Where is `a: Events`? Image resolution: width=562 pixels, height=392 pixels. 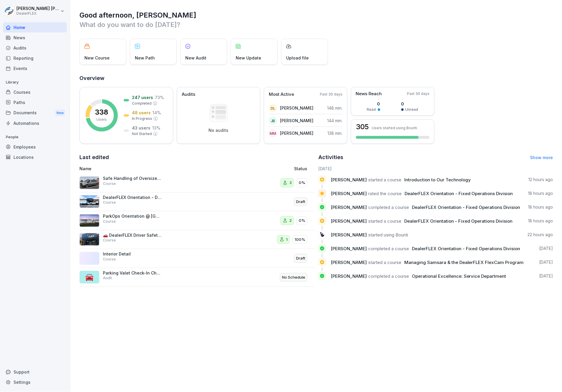
a: Events is located at coordinates (35, 68).